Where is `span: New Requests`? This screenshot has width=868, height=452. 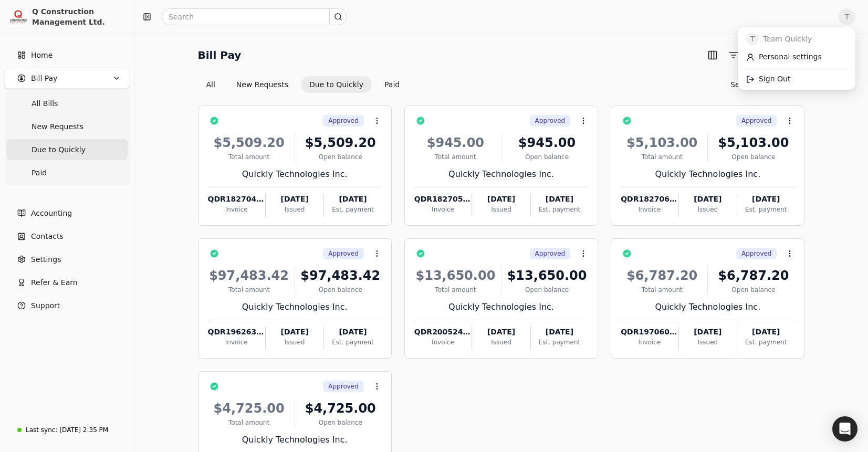
span: New Requests is located at coordinates (57, 127).